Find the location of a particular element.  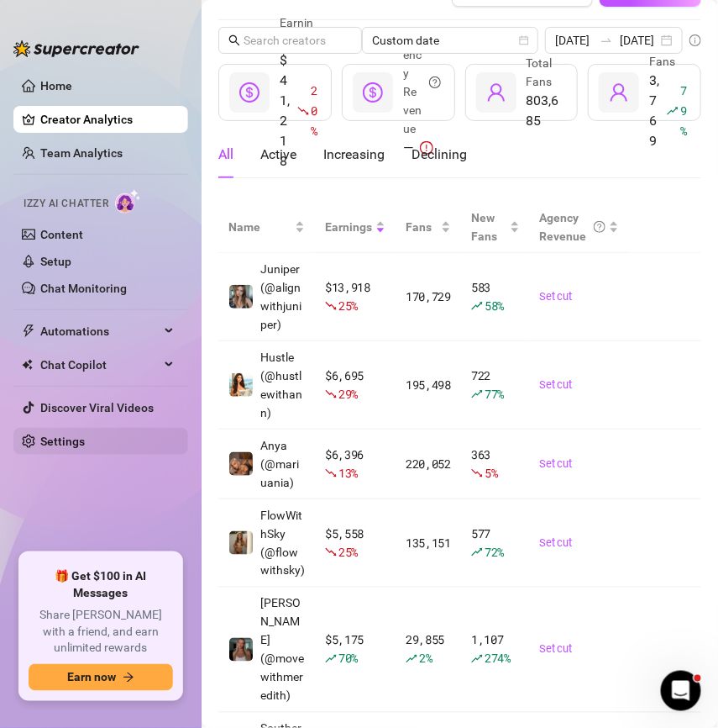

span: Name is located at coordinates (259, 227).